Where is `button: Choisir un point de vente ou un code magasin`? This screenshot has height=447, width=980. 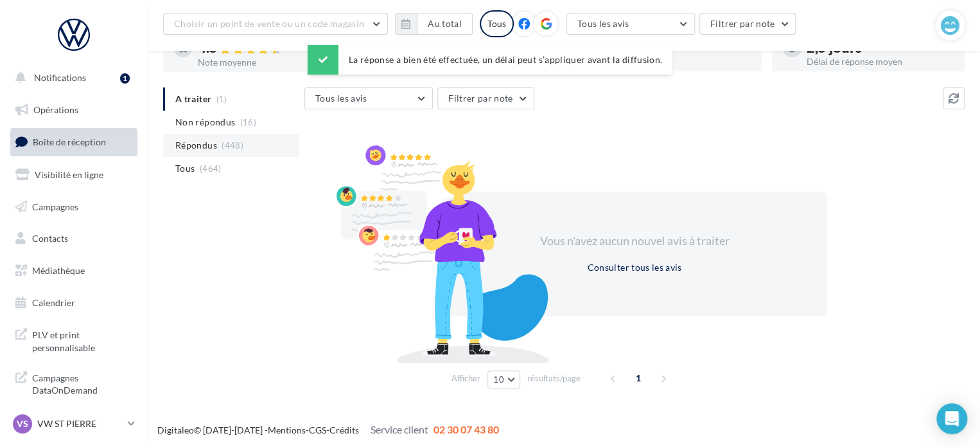 button: Choisir un point de vente ou un code magasin is located at coordinates (275, 24).